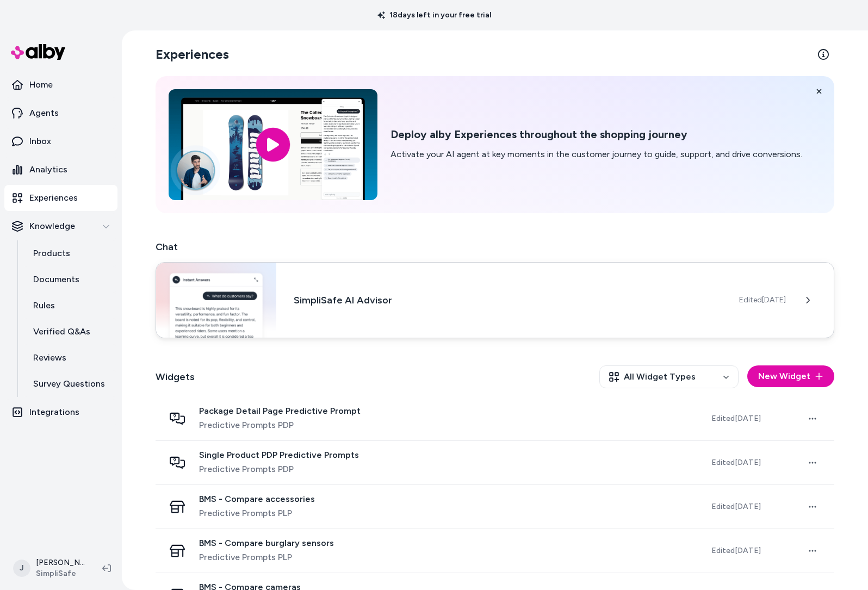 This screenshot has height=590, width=868. Describe the element at coordinates (48, 170) in the screenshot. I see `p: Analytics` at that location.